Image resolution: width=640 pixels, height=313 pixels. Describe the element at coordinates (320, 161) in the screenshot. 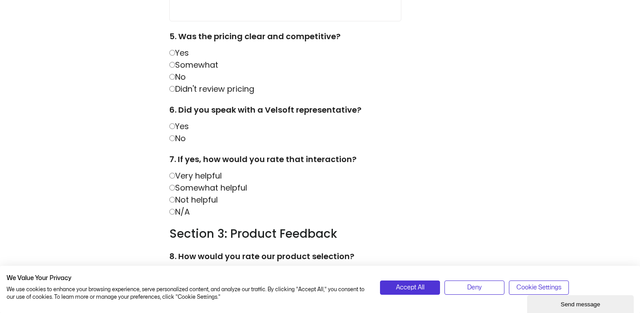

I see `label: 7. If yes, how would you rate that interaction?` at that location.